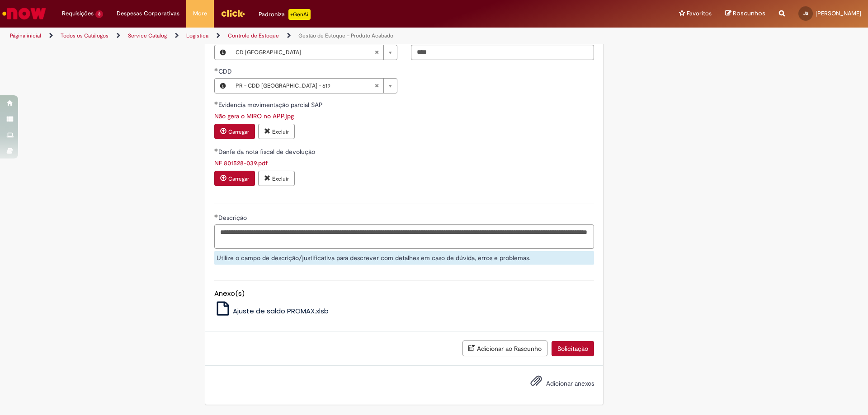 This screenshot has width=868, height=415. I want to click on span: 3, so click(99, 14).